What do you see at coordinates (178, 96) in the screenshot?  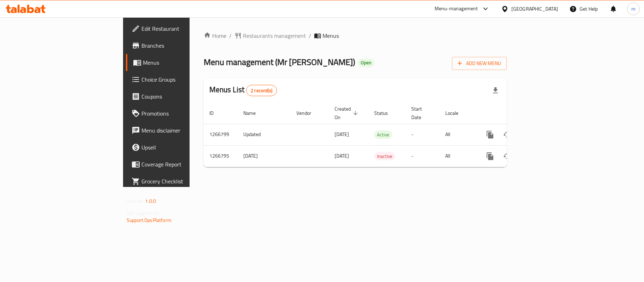 I see `a: Coupons` at bounding box center [178, 96].